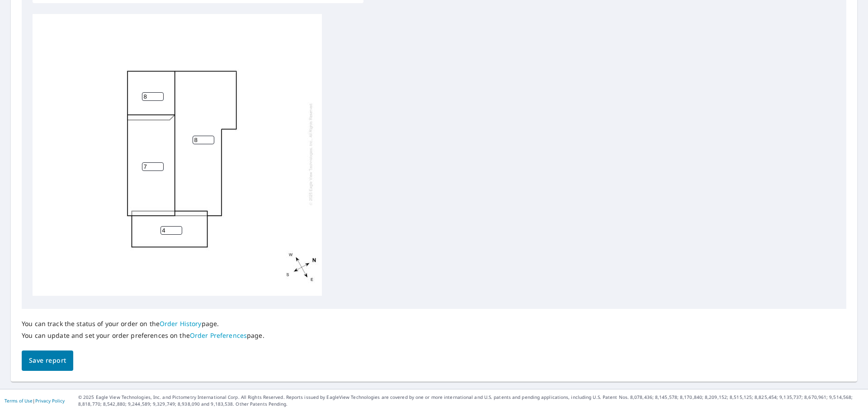  I want to click on p: You can track the status of your order on the page., so click(143, 324).